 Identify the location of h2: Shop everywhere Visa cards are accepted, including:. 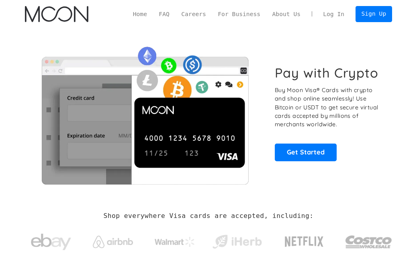
(208, 215).